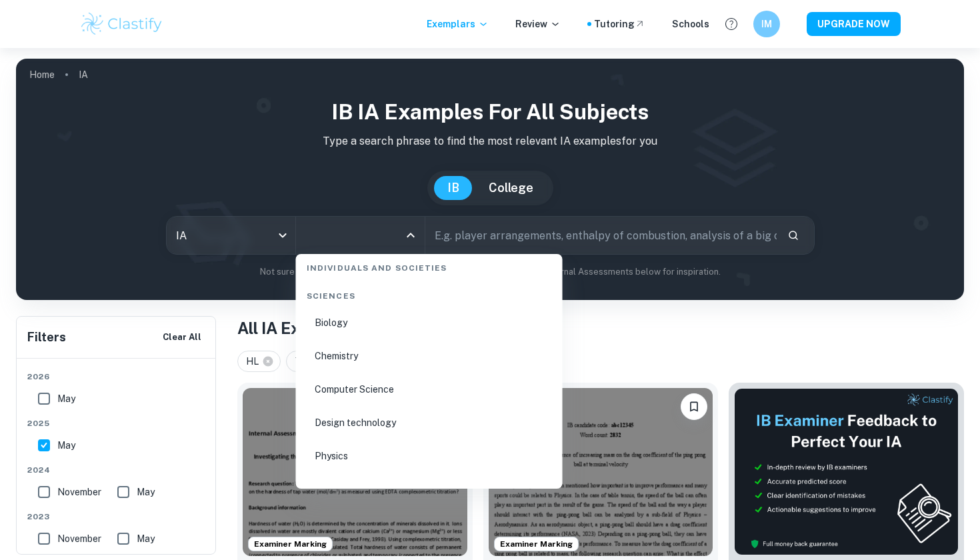 The width and height of the screenshot is (980, 560). Describe the element at coordinates (429, 294) in the screenshot. I see `div: Sciences` at that location.